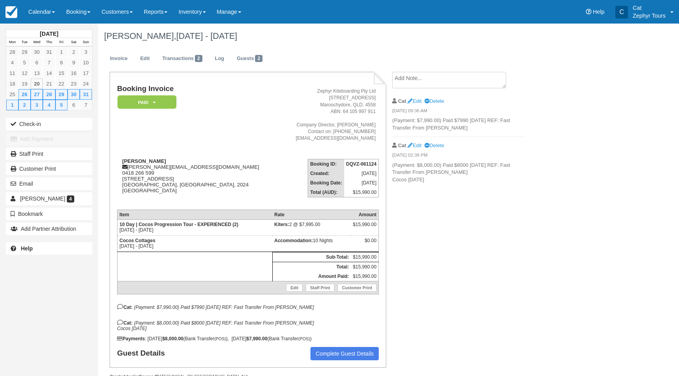 Image resolution: width=679 pixels, height=376 pixels. Describe the element at coordinates (61, 42) in the screenshot. I see `th: Fri` at that location.